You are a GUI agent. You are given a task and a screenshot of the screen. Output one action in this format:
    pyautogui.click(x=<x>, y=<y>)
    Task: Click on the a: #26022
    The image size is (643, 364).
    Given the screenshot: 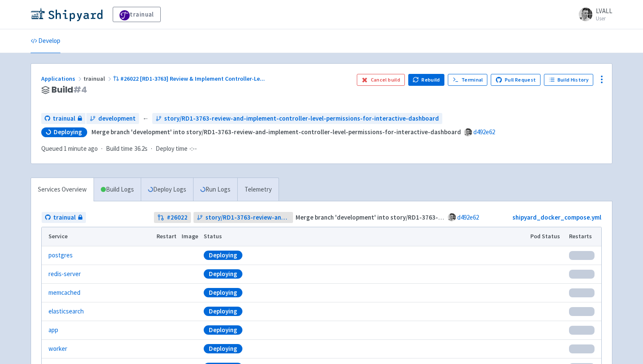 What is the action you would take?
    pyautogui.click(x=172, y=218)
    